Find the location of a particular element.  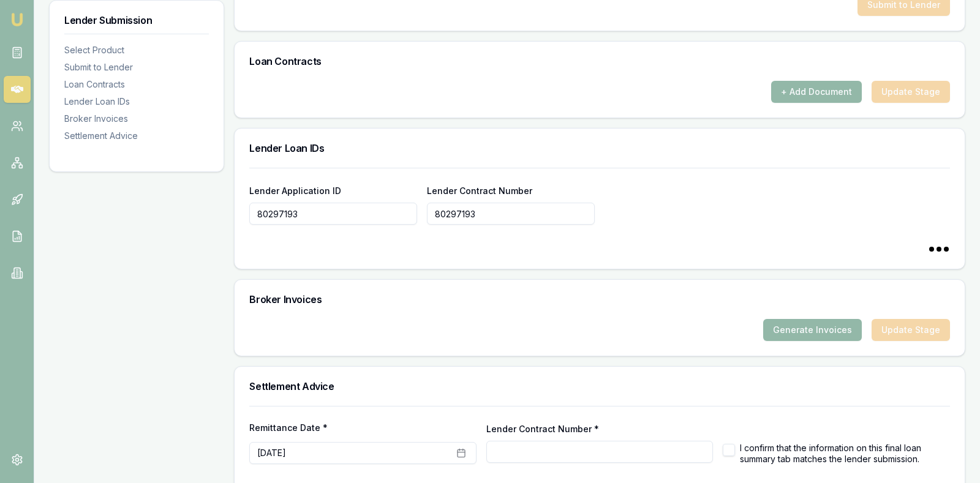

label: Lender Contract Number is located at coordinates (480, 190).